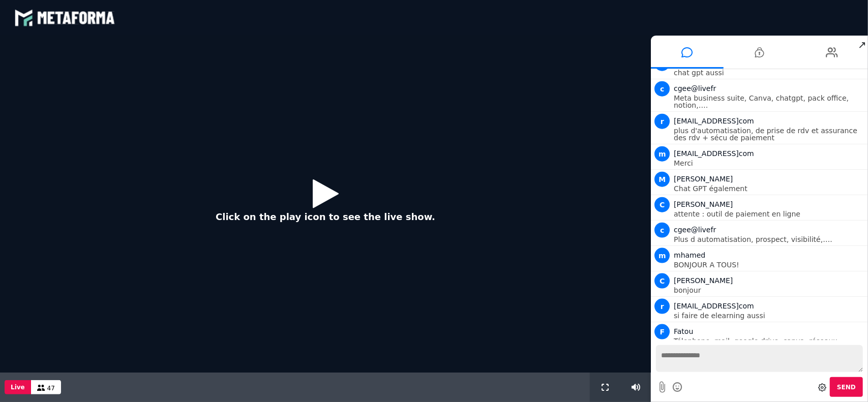  What do you see at coordinates (662, 179) in the screenshot?
I see `span: M` at bounding box center [662, 179].